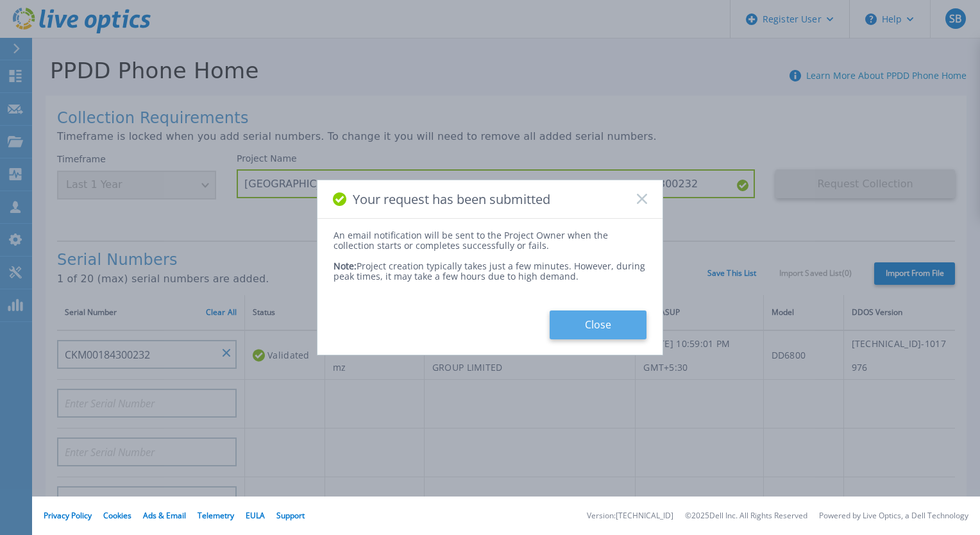 This screenshot has height=535, width=980. What do you see at coordinates (746, 516) in the screenshot?
I see `li: © 2025 Dell Inc. All Rights Reserved` at bounding box center [746, 516].